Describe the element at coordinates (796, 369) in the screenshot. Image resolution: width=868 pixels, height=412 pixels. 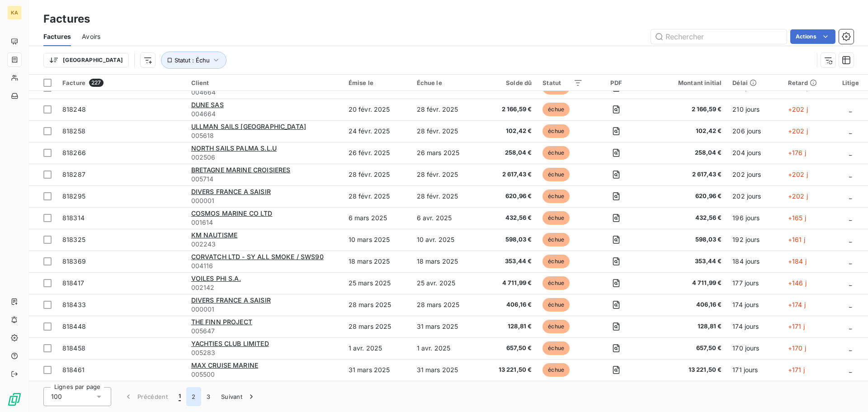
I see `span: +171 j` at that location.